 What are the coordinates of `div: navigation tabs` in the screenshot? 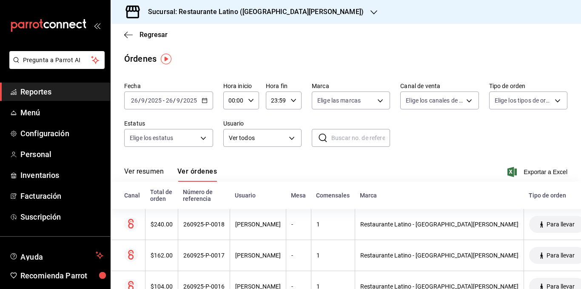 It's located at (171, 174).